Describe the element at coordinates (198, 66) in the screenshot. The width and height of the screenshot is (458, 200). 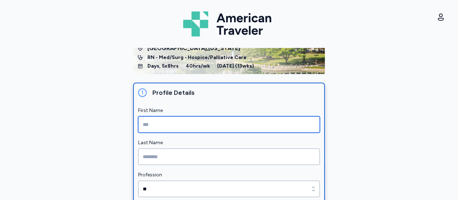
I see `span: 40 hrs/wk` at that location.